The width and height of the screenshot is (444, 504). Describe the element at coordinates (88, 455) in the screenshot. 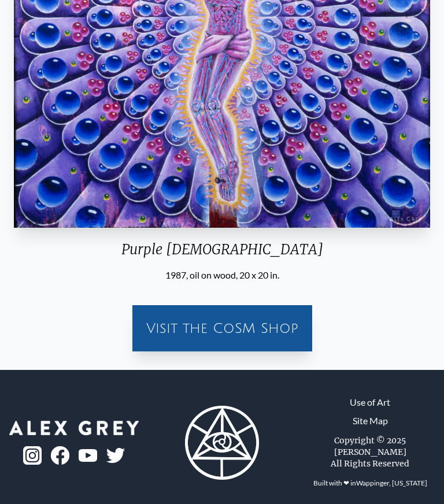

I see `img: youtube-logo.png` at that location.